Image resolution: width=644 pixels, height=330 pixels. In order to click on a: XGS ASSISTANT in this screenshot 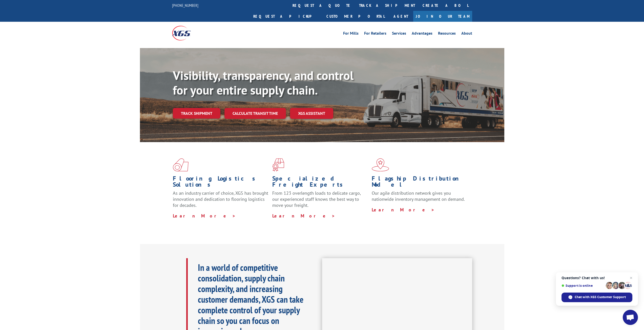, I will do `click(311, 113)`.